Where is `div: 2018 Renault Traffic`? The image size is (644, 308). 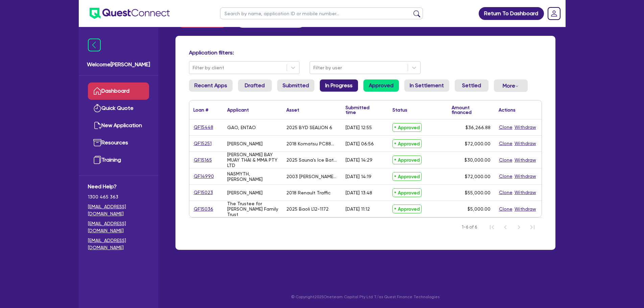
div: 2018 Renault Traffic is located at coordinates (308, 193).